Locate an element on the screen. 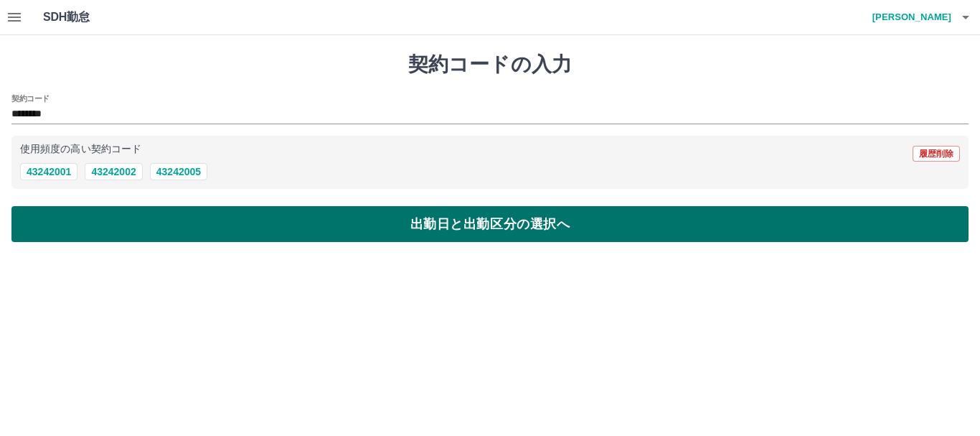 This screenshot has width=980, height=436. p: 使用頻度の高い契約コード is located at coordinates (81, 149).